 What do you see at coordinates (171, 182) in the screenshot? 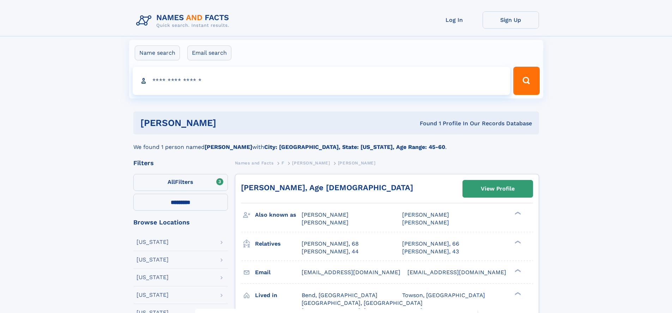
I see `span: All` at bounding box center [171, 182].